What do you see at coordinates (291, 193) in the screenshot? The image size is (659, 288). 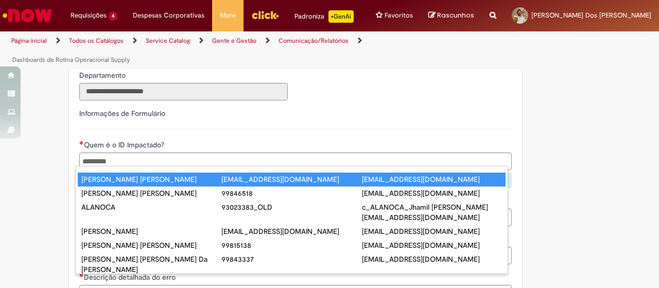 I see `div: 99846518` at bounding box center [291, 193].